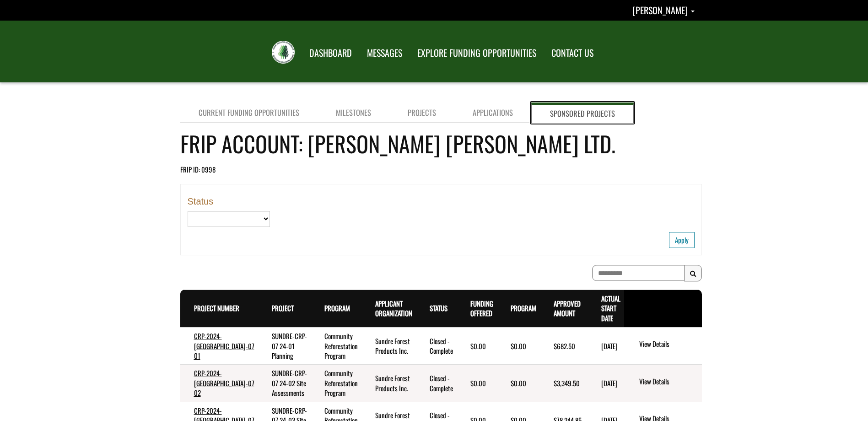 This screenshot has height=421, width=868. I want to click on a: Milestones, so click(353, 113).